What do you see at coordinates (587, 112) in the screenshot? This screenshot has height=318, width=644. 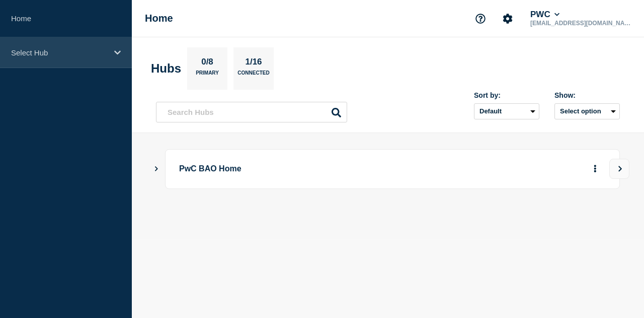 I see `button: Select option` at bounding box center [587, 112].